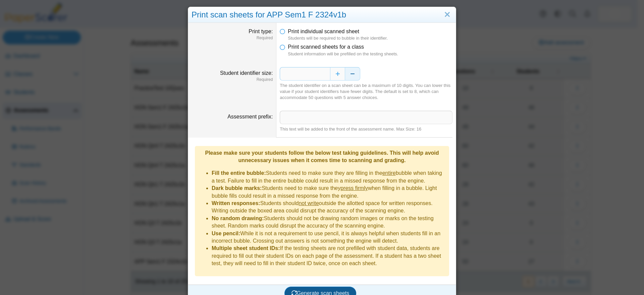 The height and width of the screenshot is (295, 644). I want to click on label: Print type, so click(261, 31).